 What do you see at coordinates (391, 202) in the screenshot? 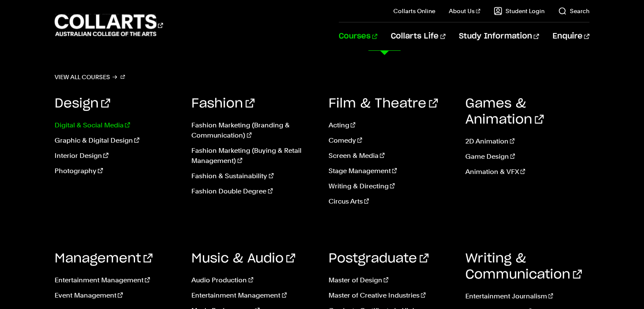
I see `a: Circus Arts` at bounding box center [391, 202].